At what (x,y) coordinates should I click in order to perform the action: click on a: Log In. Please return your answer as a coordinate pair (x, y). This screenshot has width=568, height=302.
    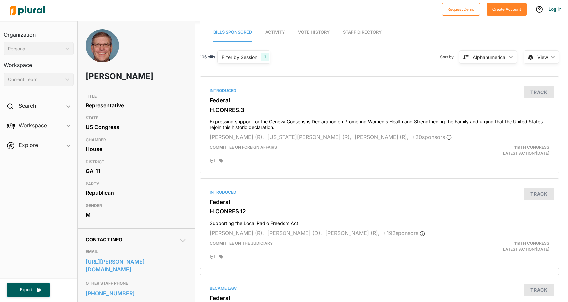
    Looking at the image, I should click on (555, 9).